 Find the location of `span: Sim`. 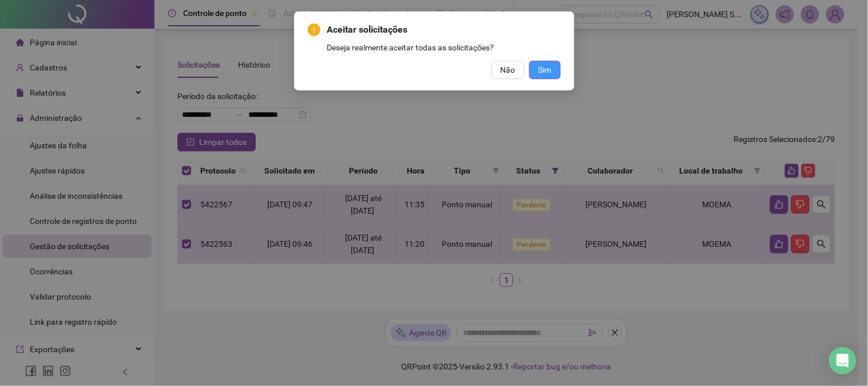

span: Sim is located at coordinates (545, 70).